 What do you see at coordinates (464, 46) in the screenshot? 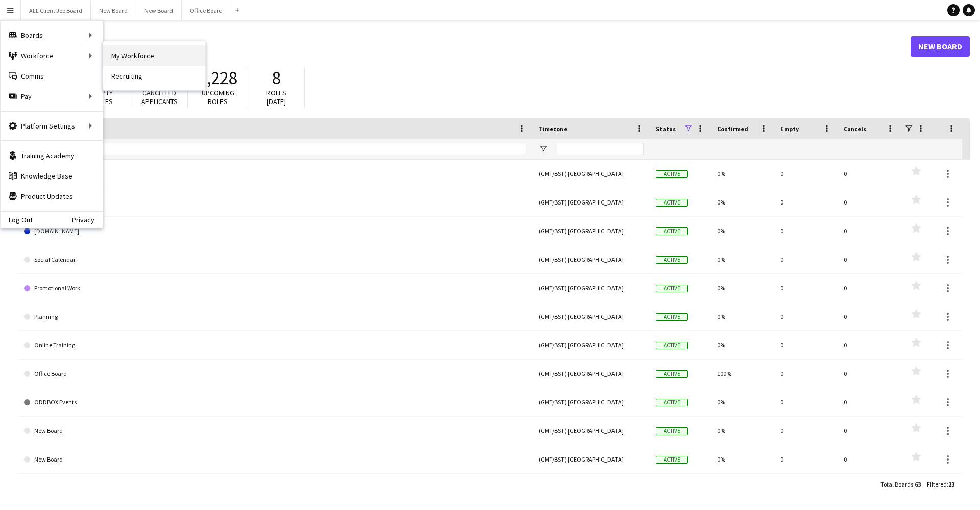
I see `h1: Boards` at bounding box center [464, 46].